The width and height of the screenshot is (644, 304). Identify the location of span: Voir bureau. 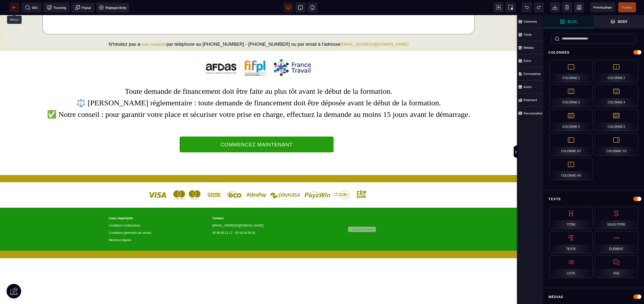
(288, 8).